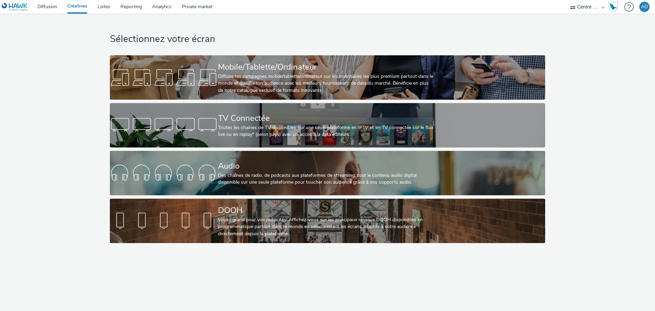 Image resolution: width=655 pixels, height=311 pixels. What do you see at coordinates (327, 39) in the screenshot?
I see `h1: Sélectionnez votre écran` at bounding box center [327, 39].